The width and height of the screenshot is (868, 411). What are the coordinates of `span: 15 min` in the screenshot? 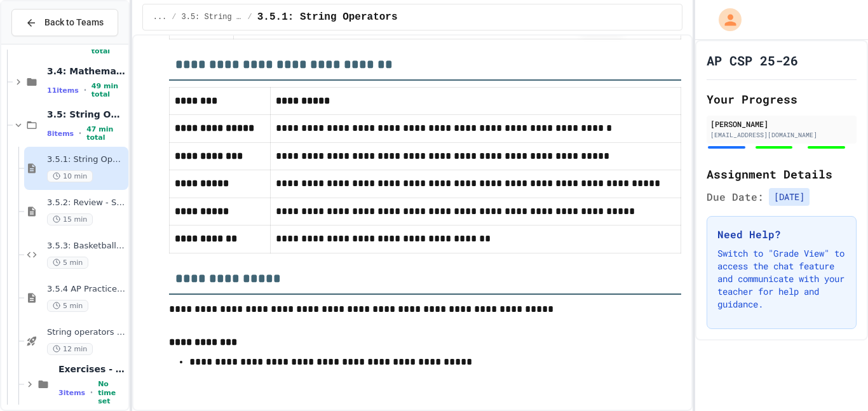 It's located at (70, 219).